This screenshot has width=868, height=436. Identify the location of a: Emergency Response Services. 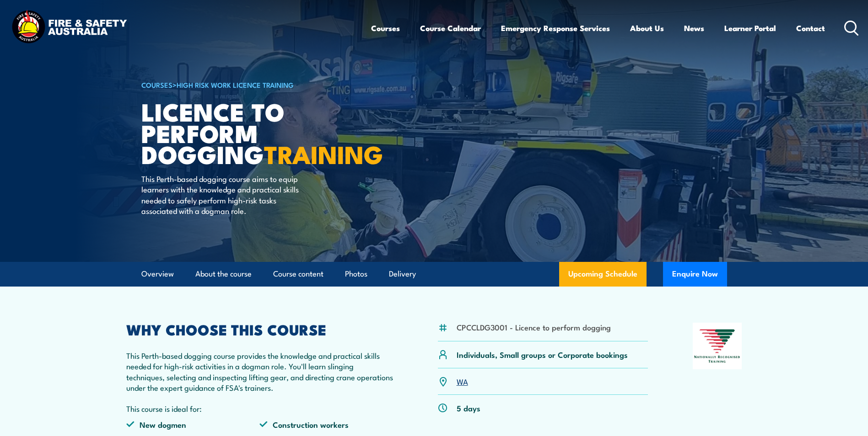
(555, 28).